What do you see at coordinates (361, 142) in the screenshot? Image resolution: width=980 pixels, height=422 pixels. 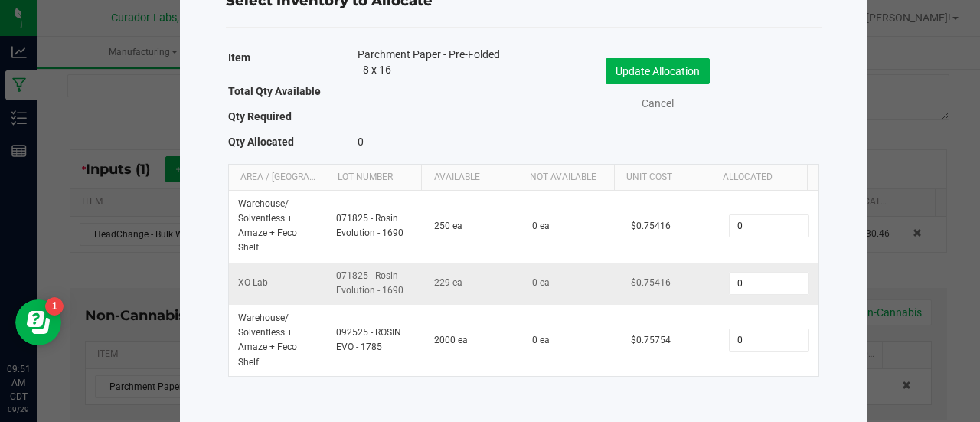 I see `span: 0` at bounding box center [361, 142].